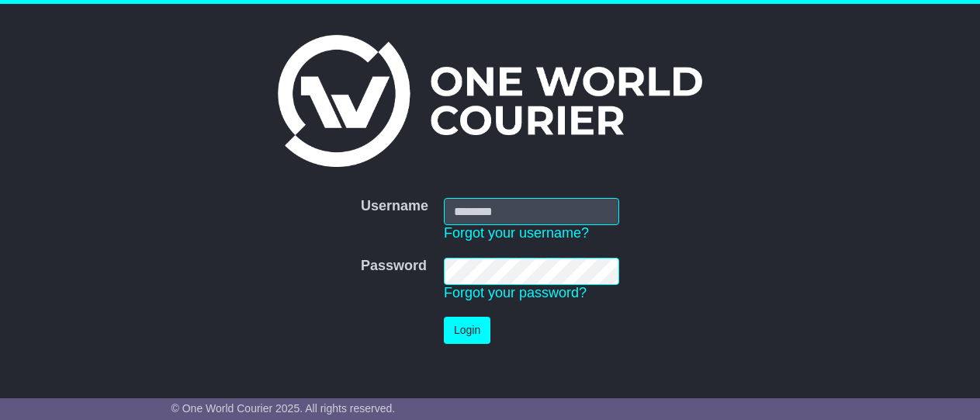 The image size is (980, 420). Describe the element at coordinates (395, 206) in the screenshot. I see `label: Username` at that location.